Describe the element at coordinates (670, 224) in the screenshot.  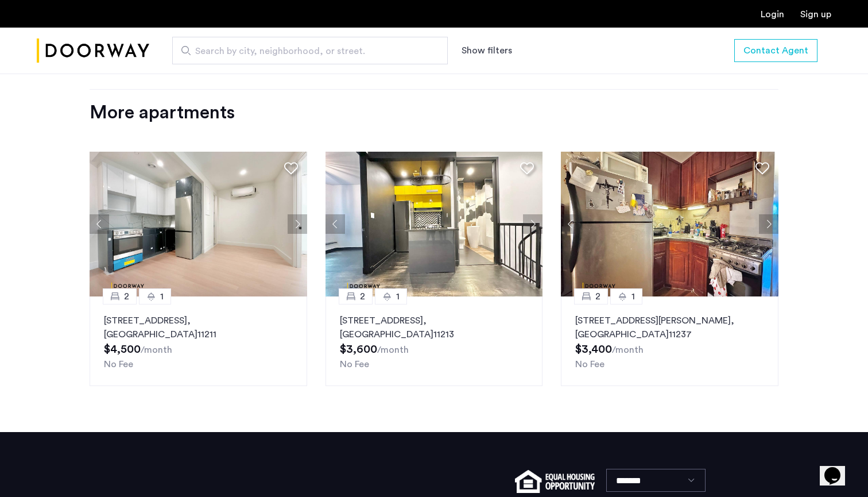
I see `img: 360ac8f6-4482-47b0-bc3d-3cb89b569d10_638791359623755990.jpeg` at that location.